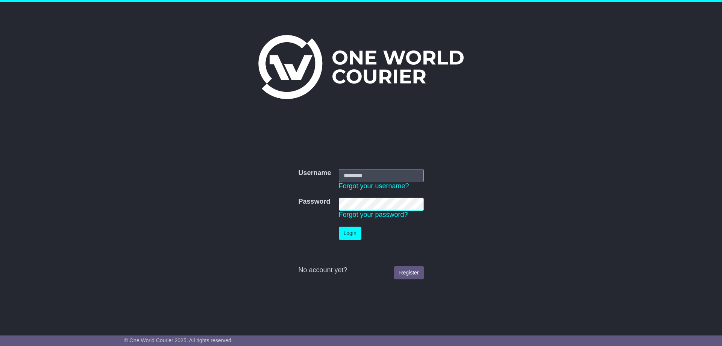  Describe the element at coordinates (361, 67) in the screenshot. I see `img: One World` at that location.